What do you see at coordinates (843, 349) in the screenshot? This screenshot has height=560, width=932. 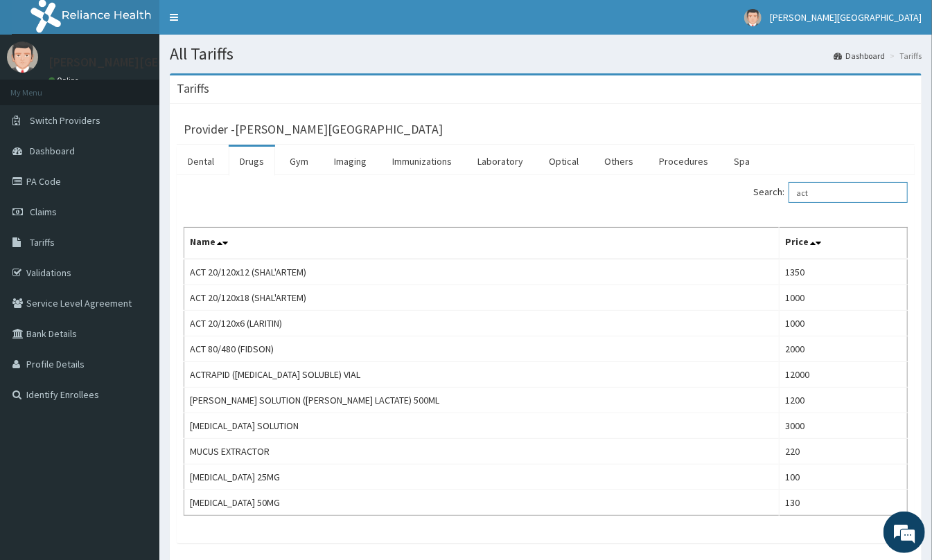 I see `td: 2000` at bounding box center [843, 349].